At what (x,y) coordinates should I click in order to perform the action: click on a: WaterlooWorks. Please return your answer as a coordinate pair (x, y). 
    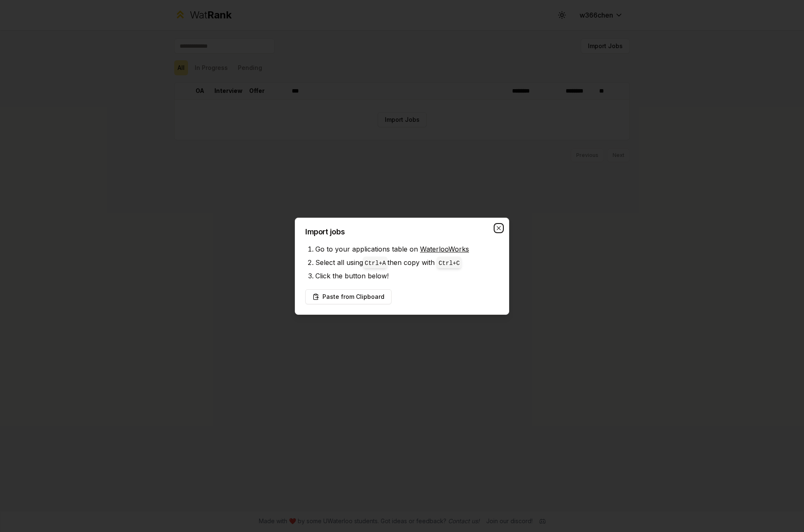
    Looking at the image, I should click on (444, 249).